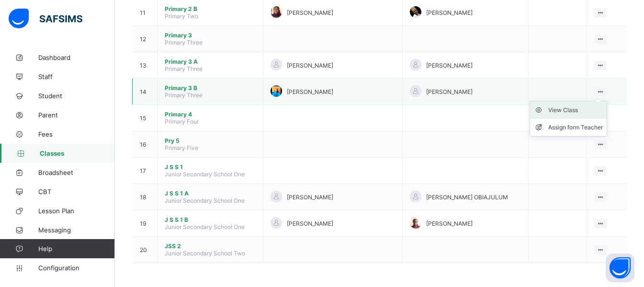 Image resolution: width=644 pixels, height=287 pixels. I want to click on span: CBT, so click(77, 192).